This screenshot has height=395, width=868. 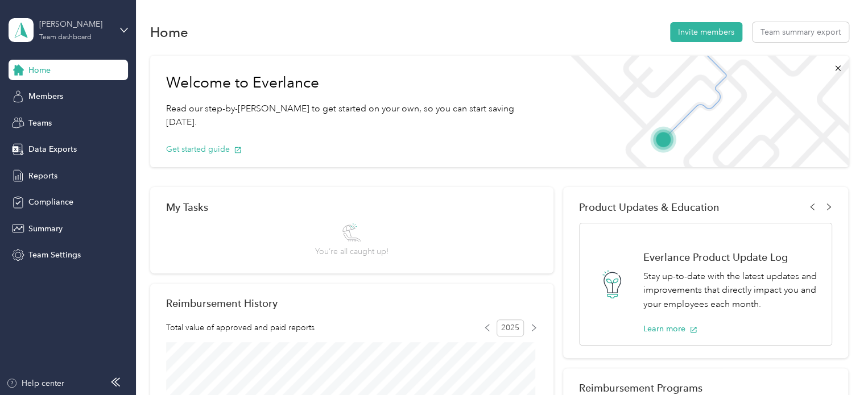 I want to click on h1: Home, so click(x=169, y=32).